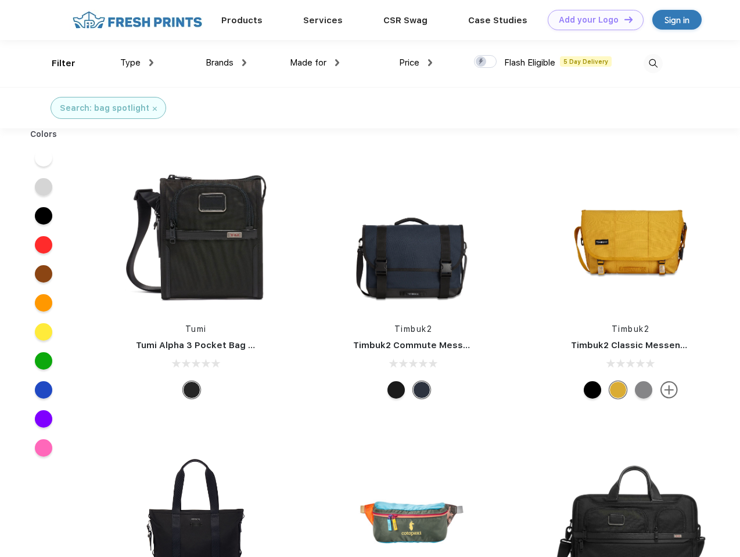 Image resolution: width=740 pixels, height=557 pixels. Describe the element at coordinates (137, 20) in the screenshot. I see `img: fo%20logo%202.webp` at that location.